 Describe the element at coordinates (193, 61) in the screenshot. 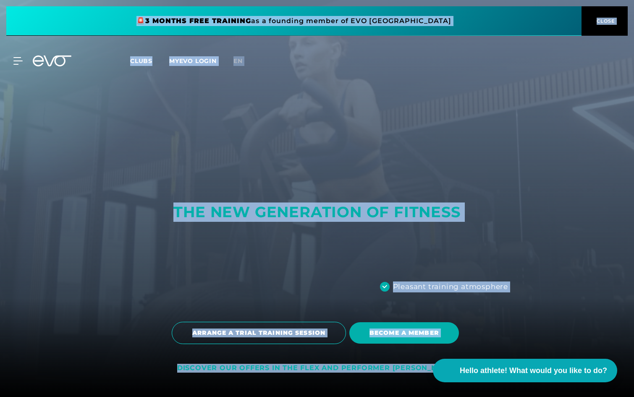

I see `font: MYEVO LOGIN` at that location.